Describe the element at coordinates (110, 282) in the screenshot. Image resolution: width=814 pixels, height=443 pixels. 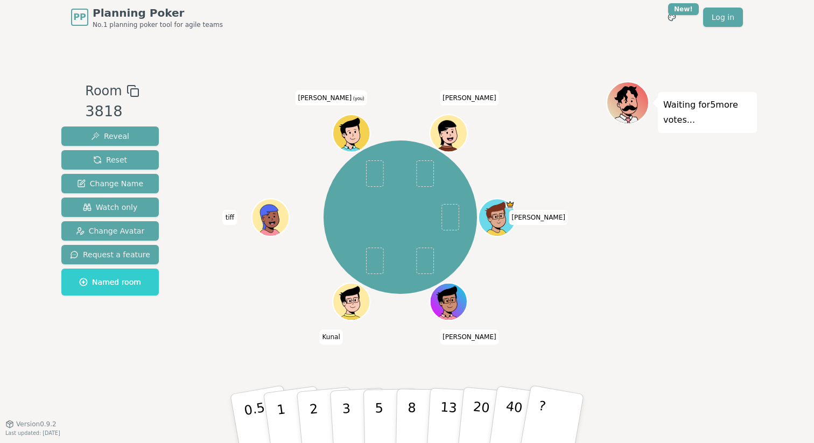
I see `span: Named room` at that location.